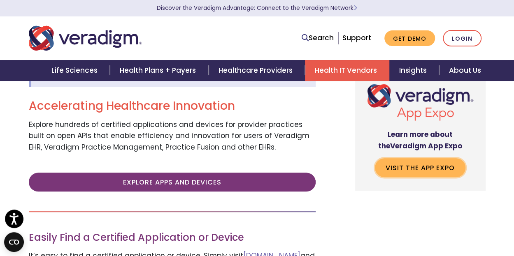 This screenshot has width=514, height=256. I want to click on h3: Easily Find a Certified Application or Device, so click(172, 238).